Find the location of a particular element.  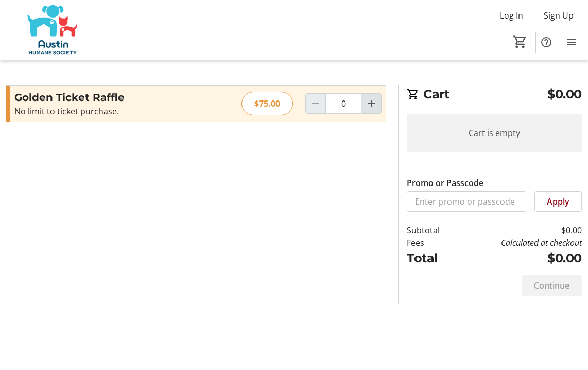

button: Menu is located at coordinates (572, 42).